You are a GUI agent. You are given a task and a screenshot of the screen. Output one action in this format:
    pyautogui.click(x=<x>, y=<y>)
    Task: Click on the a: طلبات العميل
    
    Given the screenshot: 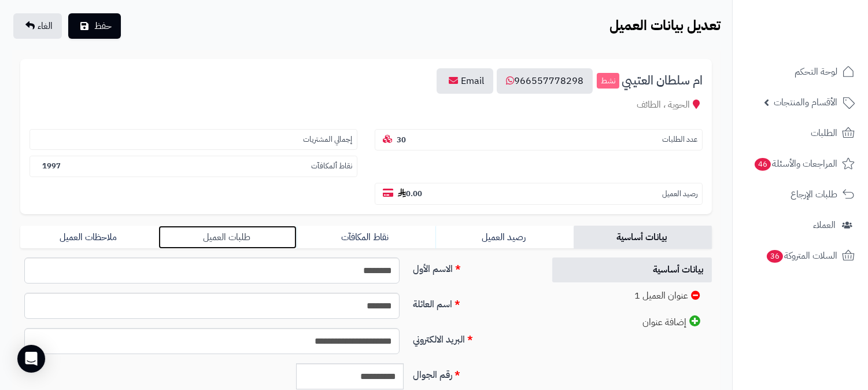 What is the action you would take?
    pyautogui.click(x=227, y=237)
    